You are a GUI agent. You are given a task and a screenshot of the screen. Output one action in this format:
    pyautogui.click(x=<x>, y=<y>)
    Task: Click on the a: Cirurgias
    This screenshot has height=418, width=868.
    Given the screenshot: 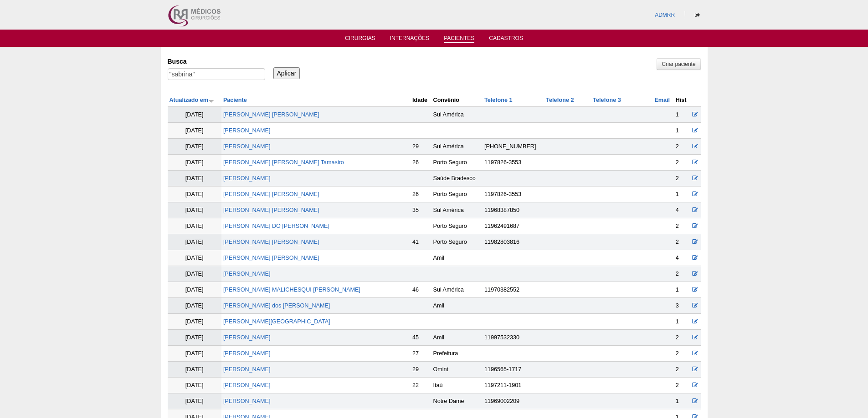 What is the action you would take?
    pyautogui.click(x=360, y=40)
    